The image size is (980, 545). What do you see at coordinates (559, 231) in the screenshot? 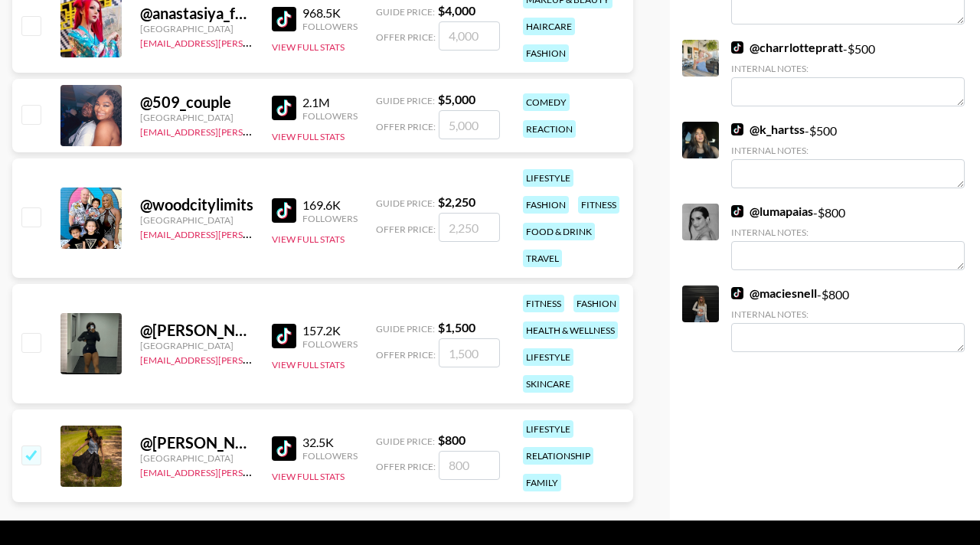
I see `div: food & drink` at bounding box center [559, 231].